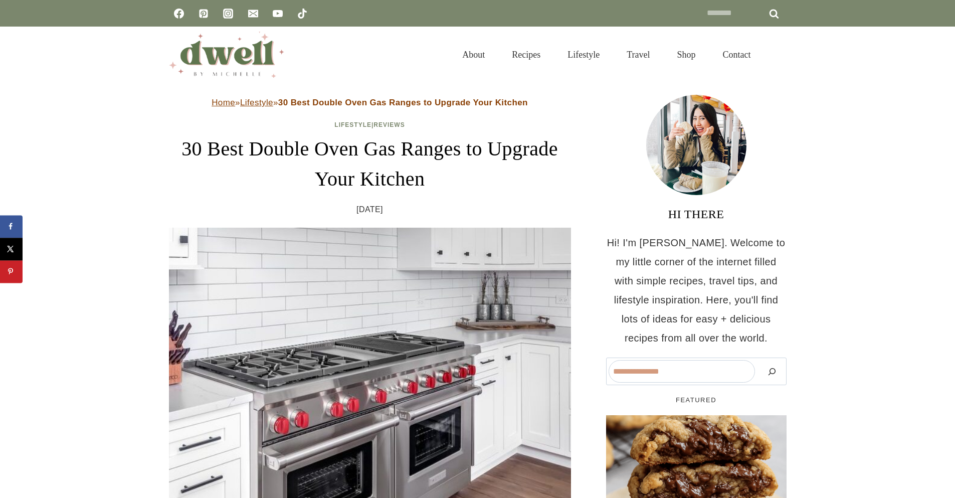  What do you see at coordinates (473, 55) in the screenshot?
I see `a: About` at bounding box center [473, 55].